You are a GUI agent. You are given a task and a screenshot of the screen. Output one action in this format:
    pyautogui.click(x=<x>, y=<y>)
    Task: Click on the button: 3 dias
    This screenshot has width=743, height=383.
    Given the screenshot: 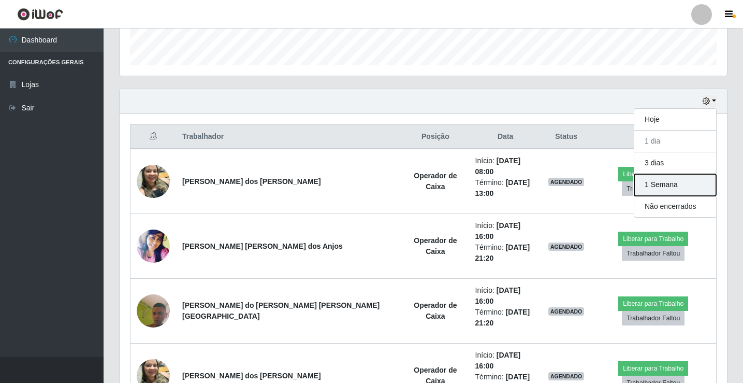 What is the action you would take?
    pyautogui.click(x=675, y=163)
    